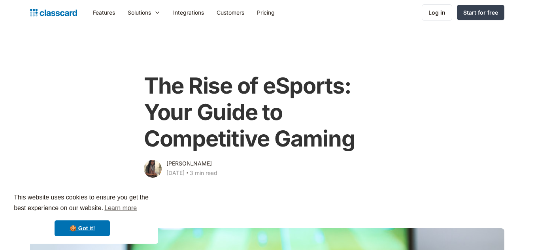  Describe the element at coordinates (53, 13) in the screenshot. I see `a: home` at that location.